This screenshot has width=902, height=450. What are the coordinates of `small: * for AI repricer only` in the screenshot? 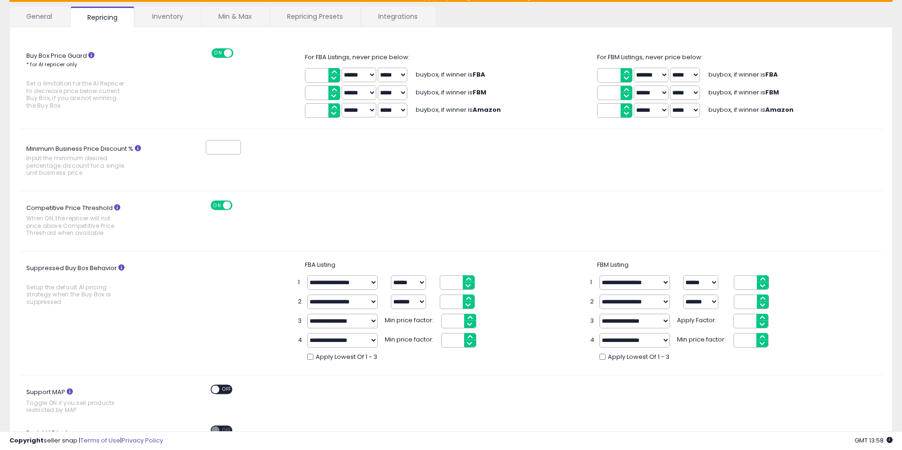 It's located at (52, 64).